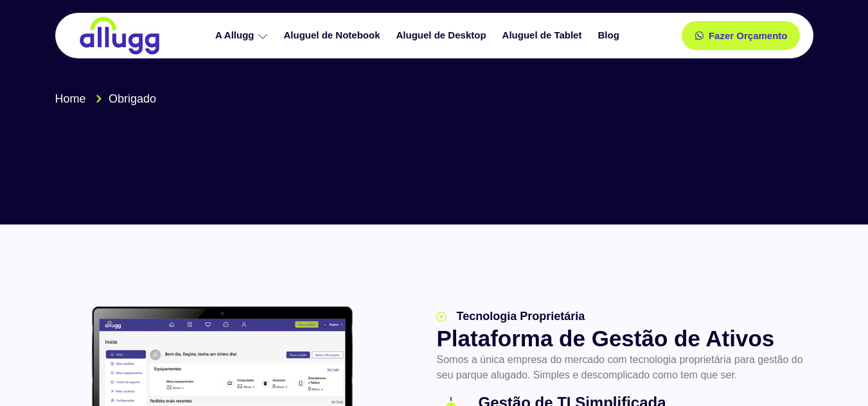  I want to click on a: Aluguel de Notebook, so click(334, 35).